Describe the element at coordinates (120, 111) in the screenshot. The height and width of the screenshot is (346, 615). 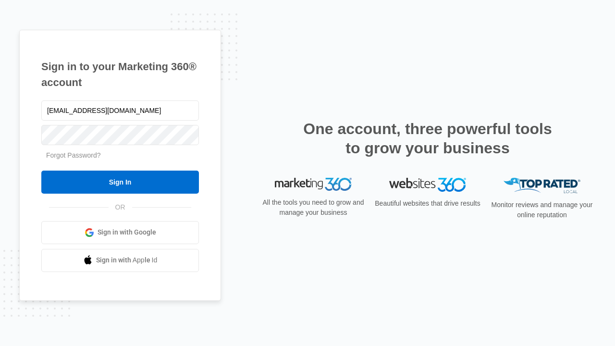
I see `input: Email` at that location.